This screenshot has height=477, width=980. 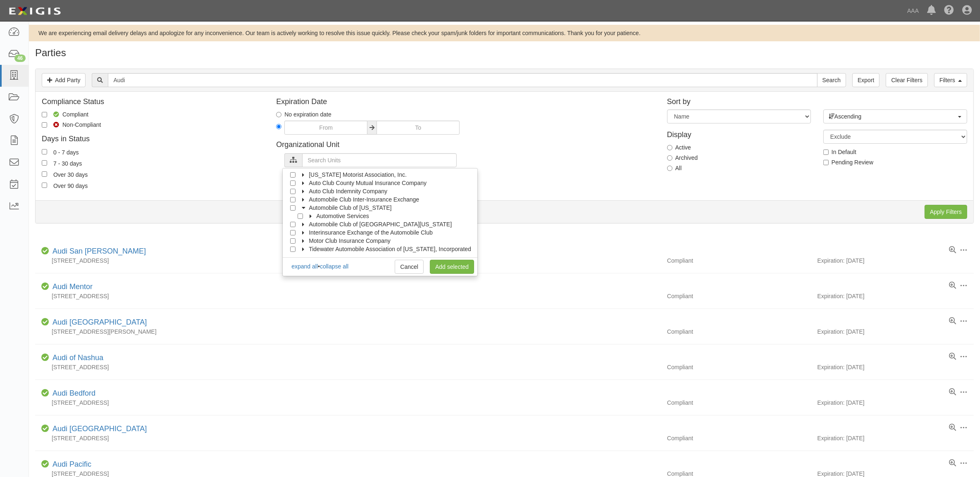 I want to click on a: Audi Mentor, so click(x=72, y=287).